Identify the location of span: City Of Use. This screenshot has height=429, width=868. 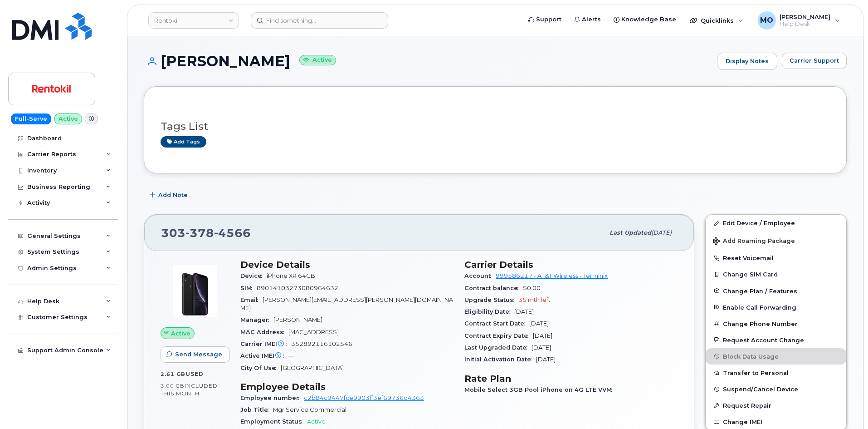
(261, 368).